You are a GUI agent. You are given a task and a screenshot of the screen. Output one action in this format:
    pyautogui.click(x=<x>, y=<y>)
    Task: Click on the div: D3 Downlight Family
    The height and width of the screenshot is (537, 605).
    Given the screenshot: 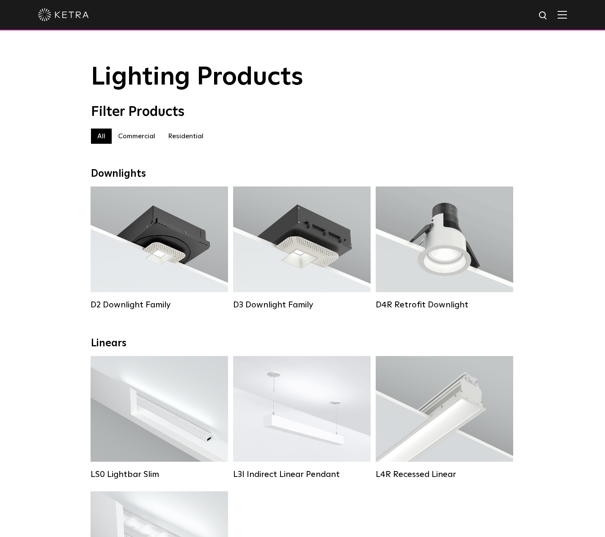 What is the action you would take?
    pyautogui.click(x=302, y=305)
    